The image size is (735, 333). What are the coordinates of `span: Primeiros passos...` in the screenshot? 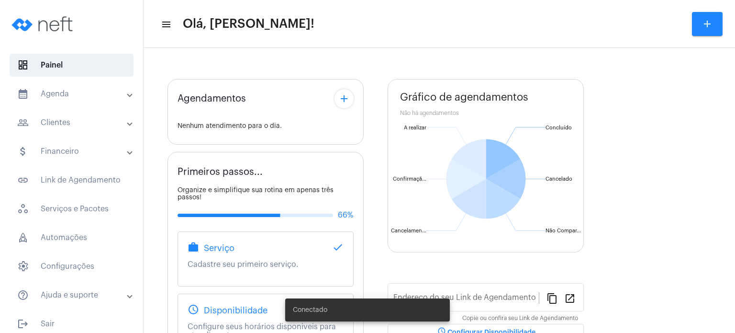 It's located at (220, 172).